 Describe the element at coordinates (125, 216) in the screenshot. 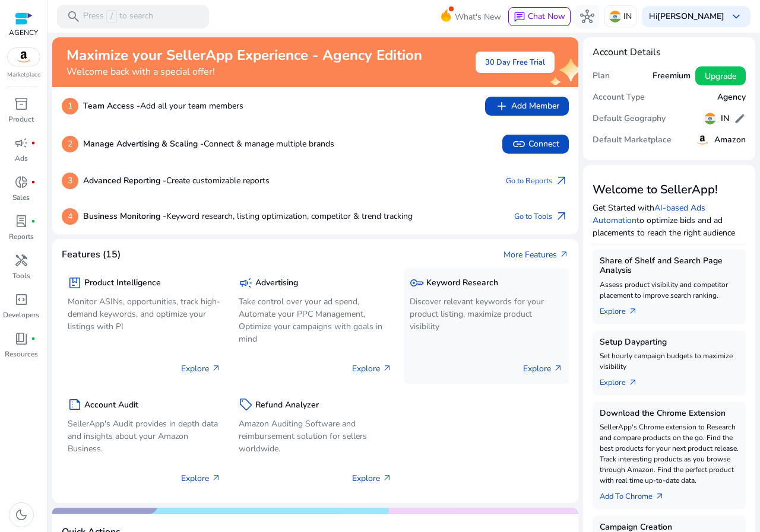

I see `b: Business Monitoring -` at that location.